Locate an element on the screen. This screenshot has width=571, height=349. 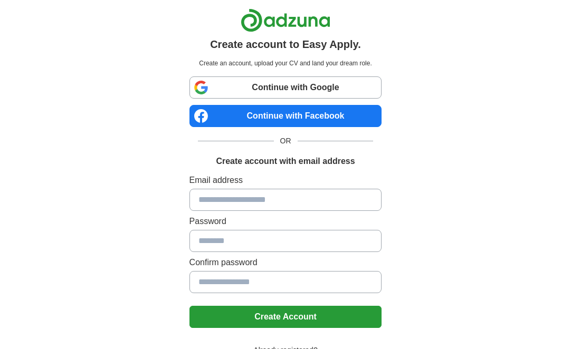
h1: Create account with email address is located at coordinates (285, 161).